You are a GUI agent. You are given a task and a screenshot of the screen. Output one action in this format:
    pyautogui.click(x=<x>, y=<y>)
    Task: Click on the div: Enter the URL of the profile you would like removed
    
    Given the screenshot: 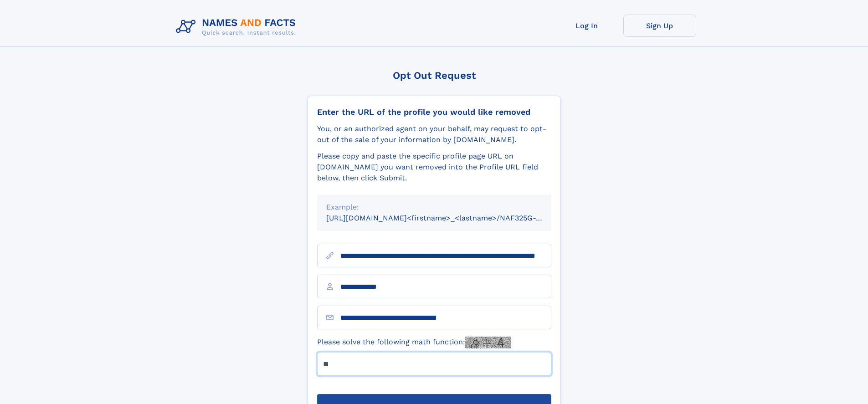 What is the action you would take?
    pyautogui.click(x=434, y=112)
    